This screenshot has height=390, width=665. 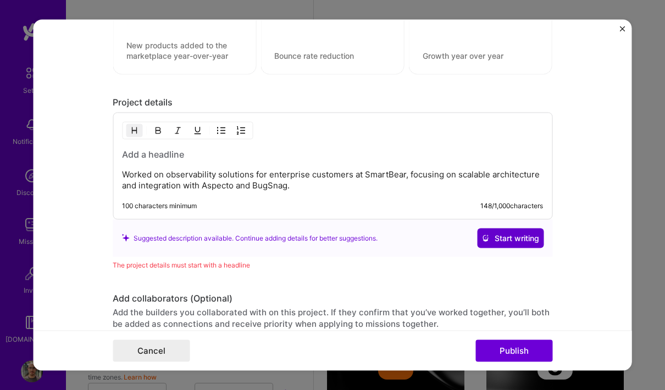 I want to click on img: UL, so click(x=221, y=130).